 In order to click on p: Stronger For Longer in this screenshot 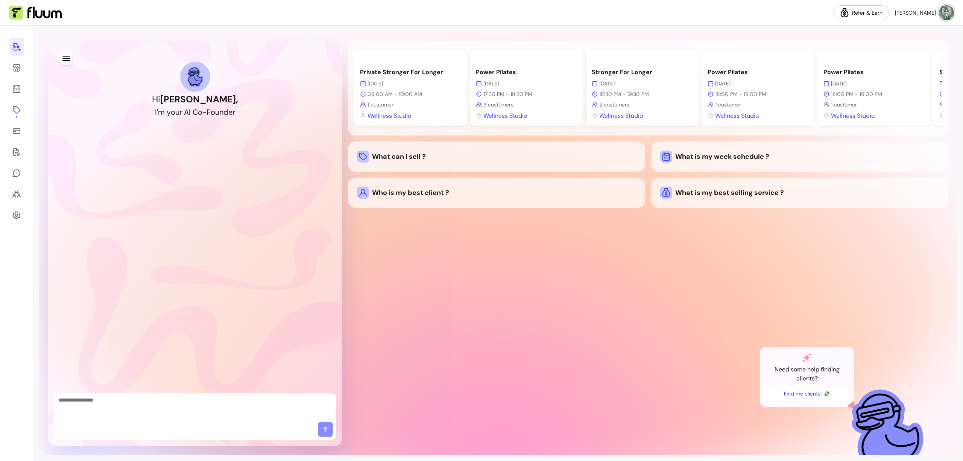, I will do `click(642, 72)`.